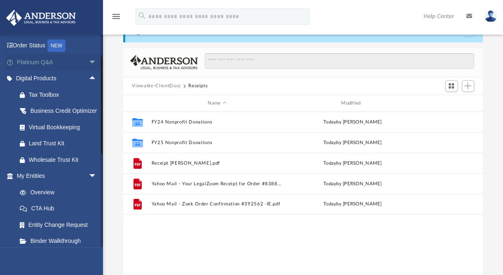 This screenshot has width=503, height=275. Describe the element at coordinates (60, 127) in the screenshot. I see `a: Virtual Bookkeeping` at that location.